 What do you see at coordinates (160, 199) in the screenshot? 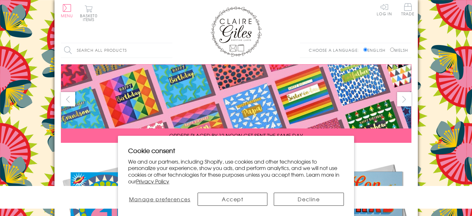
I see `span: Manage preferences` at bounding box center [160, 199].